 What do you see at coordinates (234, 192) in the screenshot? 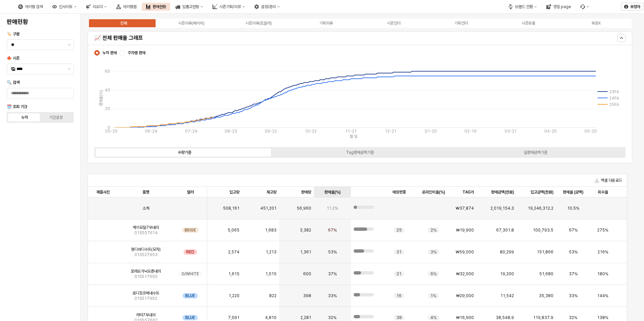
I see `span: 입고량` at bounding box center [234, 192].